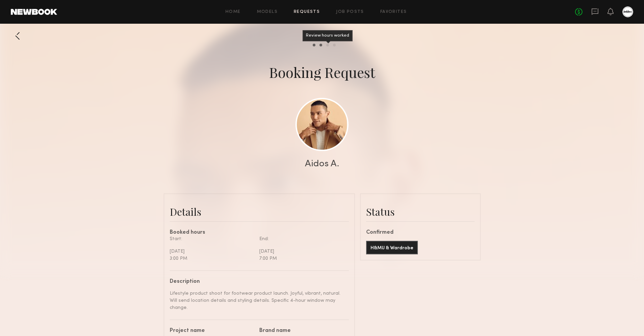 The height and width of the screenshot is (336, 644). What do you see at coordinates (259, 232) in the screenshot?
I see `div: Booked hours` at bounding box center [259, 232].